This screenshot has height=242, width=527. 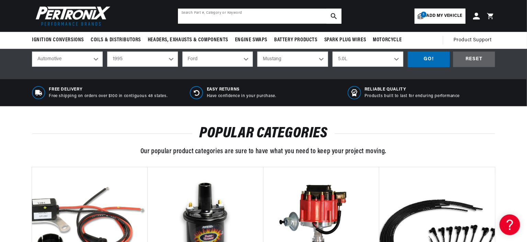 What do you see at coordinates (116, 40) in the screenshot?
I see `span: Coils & Distributors` at bounding box center [116, 40].